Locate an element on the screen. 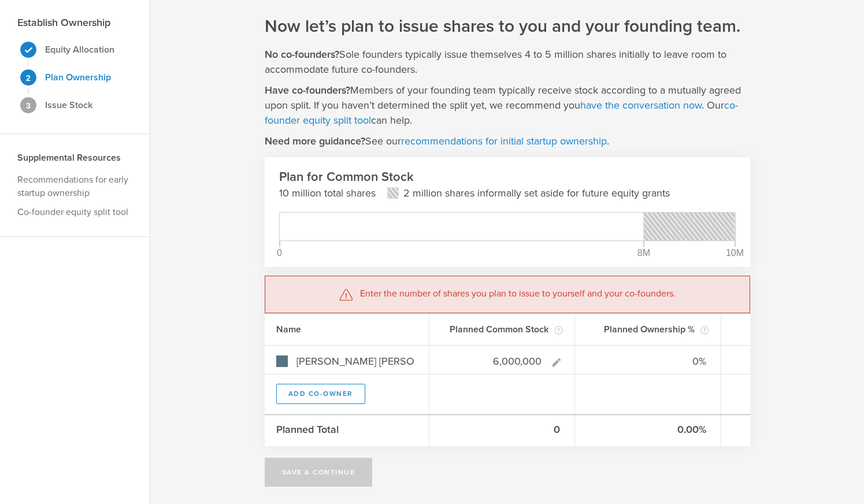 This screenshot has width=864, height=504. p: Enter the number of shares you plan to issue to yourself and your co-founders. is located at coordinates (518, 294).